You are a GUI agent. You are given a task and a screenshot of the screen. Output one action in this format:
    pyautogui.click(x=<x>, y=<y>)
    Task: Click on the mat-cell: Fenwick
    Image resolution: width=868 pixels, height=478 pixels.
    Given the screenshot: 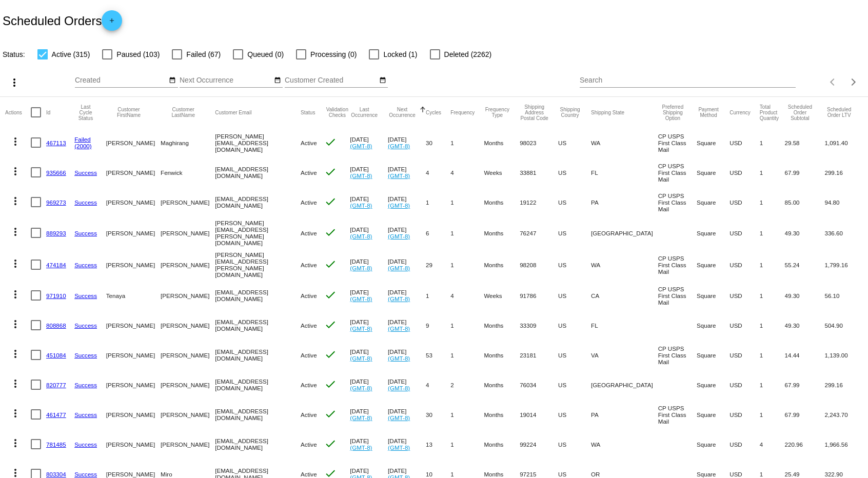 What is the action you would take?
    pyautogui.click(x=188, y=172)
    